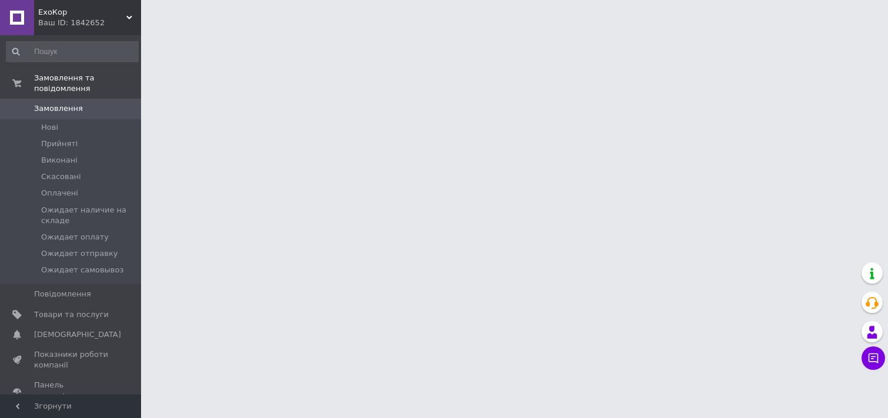  I want to click on div: Ваш ID: 1842652, so click(89, 23).